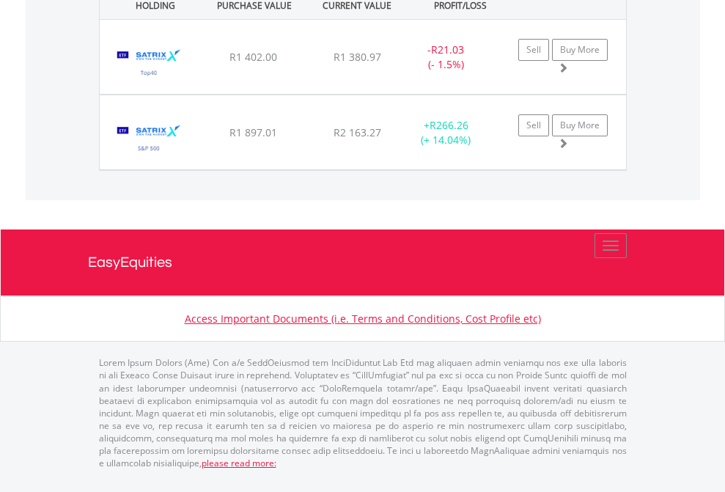 This screenshot has height=492, width=725. I want to click on span: R1 402.00, so click(253, 56).